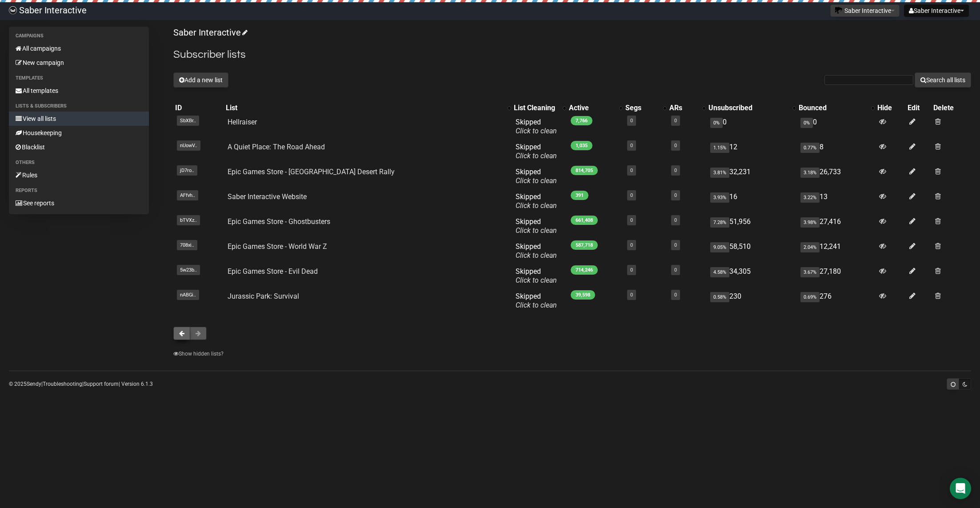 This screenshot has width=980, height=508. Describe the element at coordinates (101, 384) in the screenshot. I see `a: Support forum` at that location.